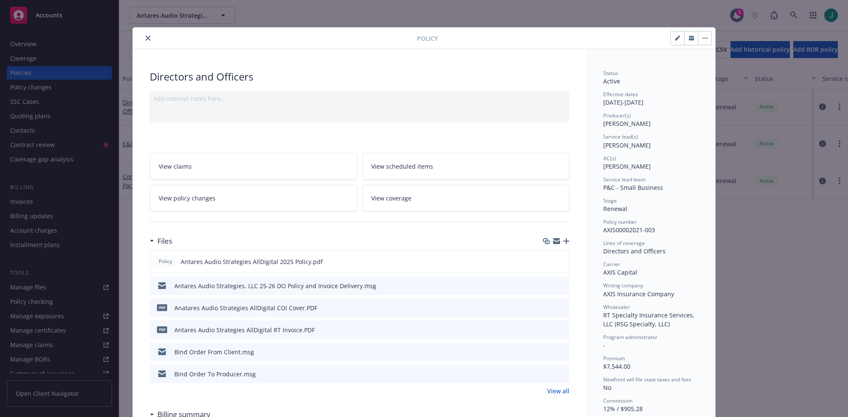  What do you see at coordinates (612, 81) in the screenshot?
I see `span: Active` at bounding box center [612, 81].